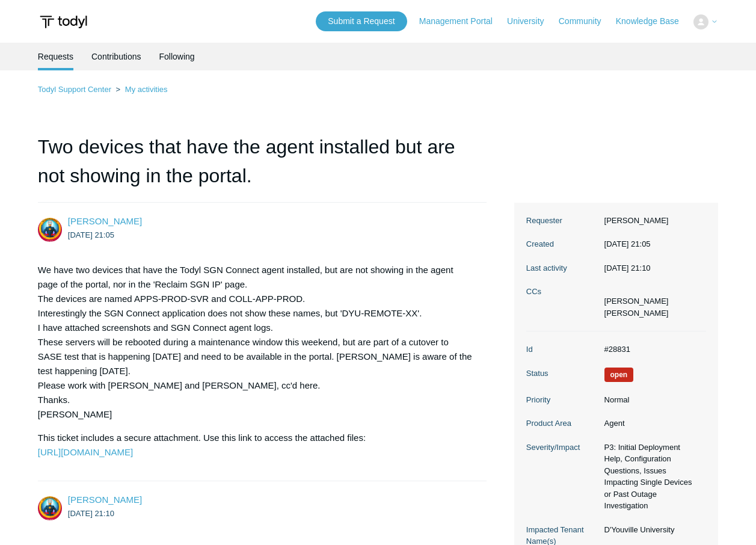 This screenshot has width=756, height=545. Describe the element at coordinates (63, 22) in the screenshot. I see `img: Todyl Support Center Help Center home page` at that location.